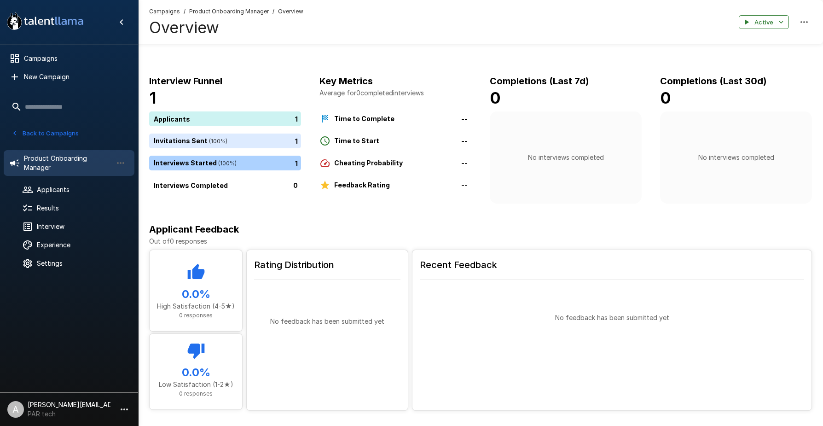  Describe the element at coordinates (395, 93) in the screenshot. I see `p: Average for 0 completed interviews` at that location.